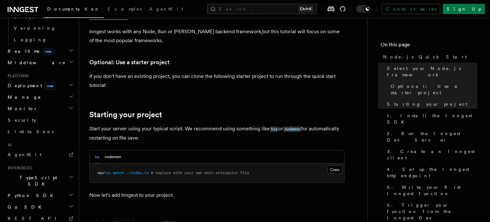  Describe the element at coordinates (217, 195) in the screenshot. I see `p: Now let's add Inngest to your project.` at that location.